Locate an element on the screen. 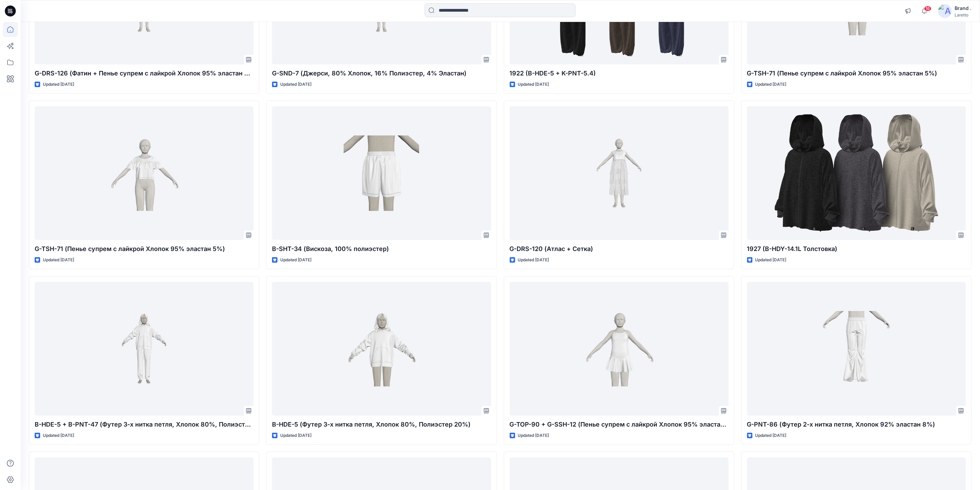  p: 1922 (B-HDE-5 + K-PNT-5.4) is located at coordinates (619, 73).